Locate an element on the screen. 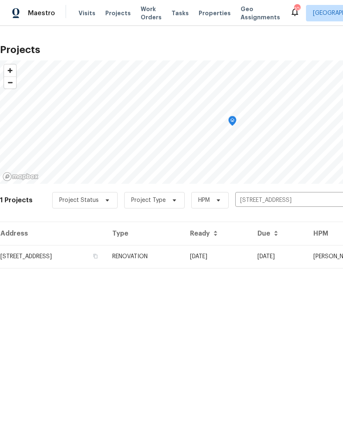 The height and width of the screenshot is (442, 343). td: RENOVATION is located at coordinates (144, 256).